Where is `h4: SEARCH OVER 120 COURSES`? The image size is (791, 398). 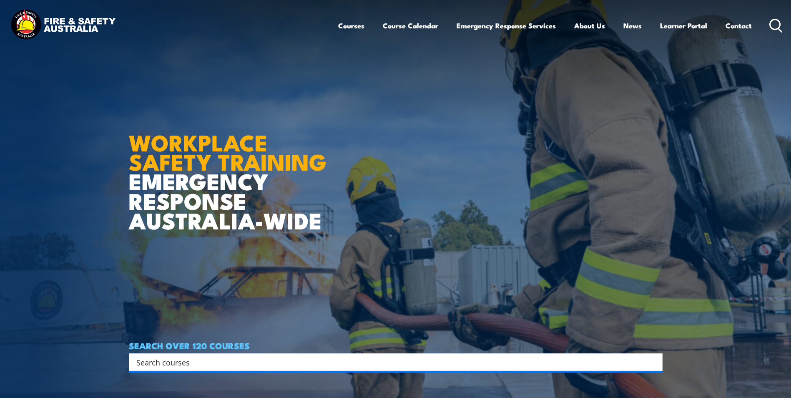
h4: SEARCH OVER 120 COURSES is located at coordinates (396, 345).